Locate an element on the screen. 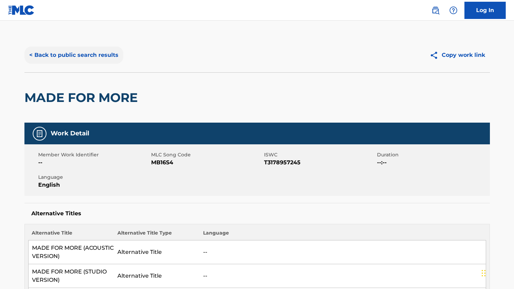 The height and width of the screenshot is (289, 514). span: Language is located at coordinates (94, 177).